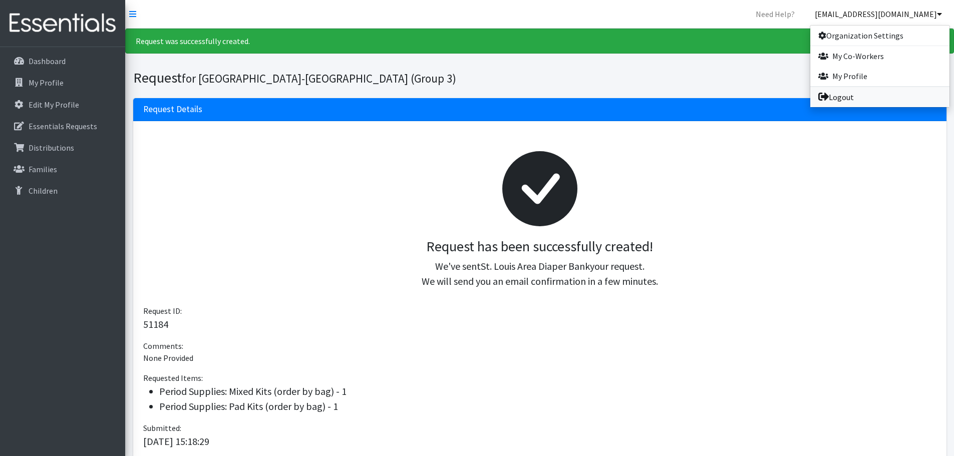 Image resolution: width=954 pixels, height=456 pixels. Describe the element at coordinates (63, 169) in the screenshot. I see `a: Families` at that location.